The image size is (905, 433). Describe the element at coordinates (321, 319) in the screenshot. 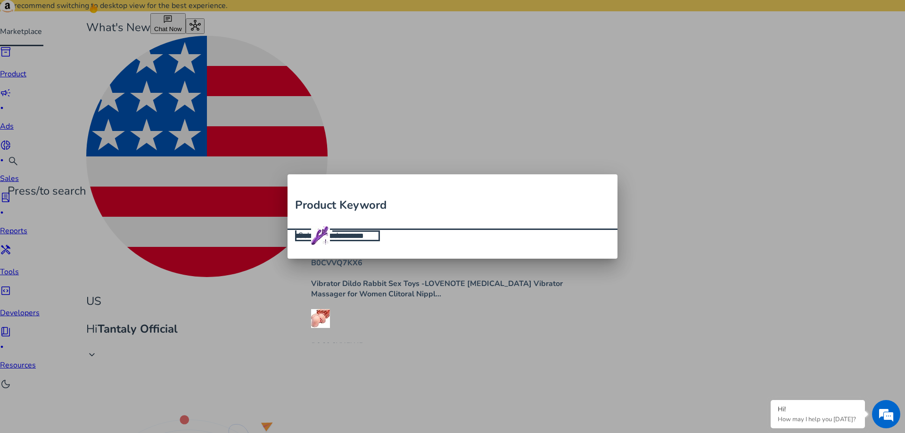

I see `img: 41ZkUKwcnUL._AC_US40_.jpg` at that location.